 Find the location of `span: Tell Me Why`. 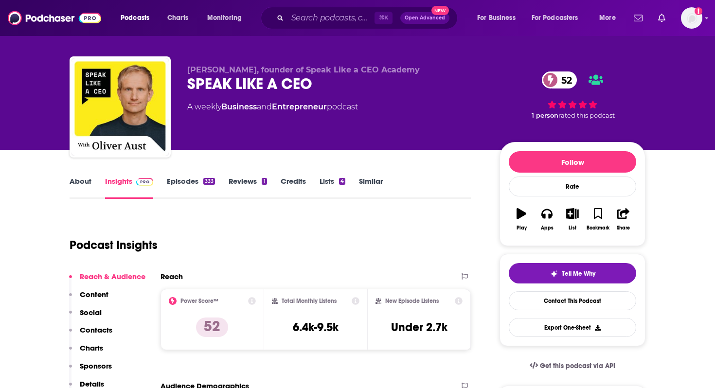

span: Tell Me Why is located at coordinates (579, 274).